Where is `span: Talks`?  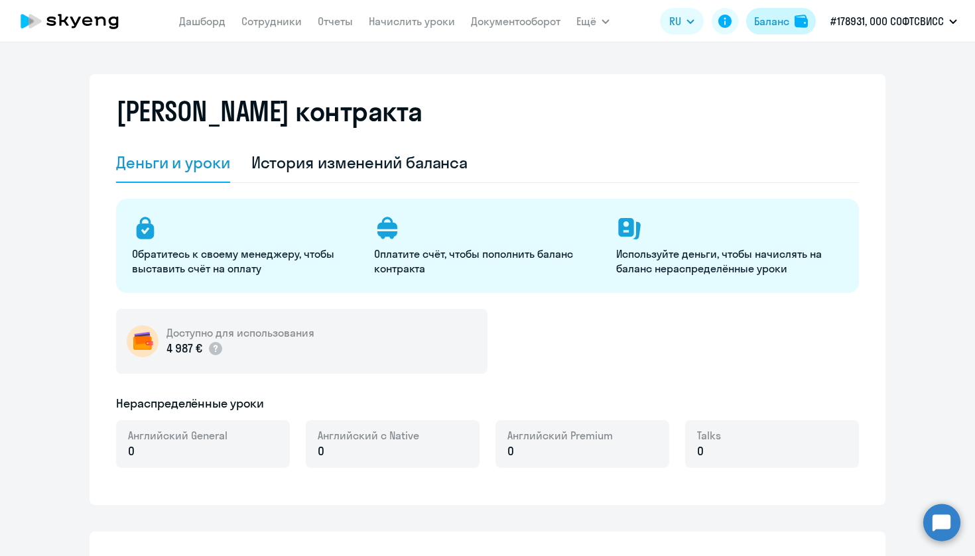
span: Talks is located at coordinates (709, 436).